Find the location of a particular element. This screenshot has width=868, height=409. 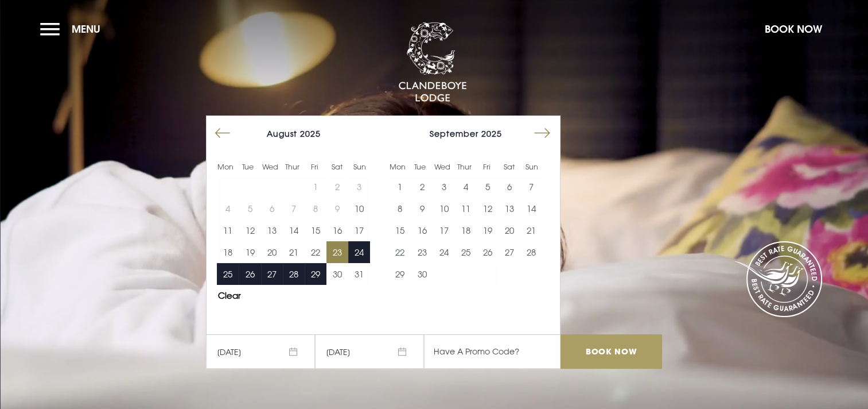

button: 6 is located at coordinates (509, 187).